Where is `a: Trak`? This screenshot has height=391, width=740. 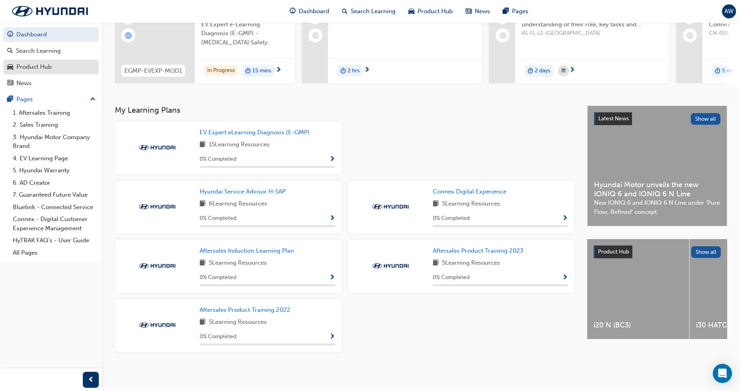 a: Trak is located at coordinates (50, 11).